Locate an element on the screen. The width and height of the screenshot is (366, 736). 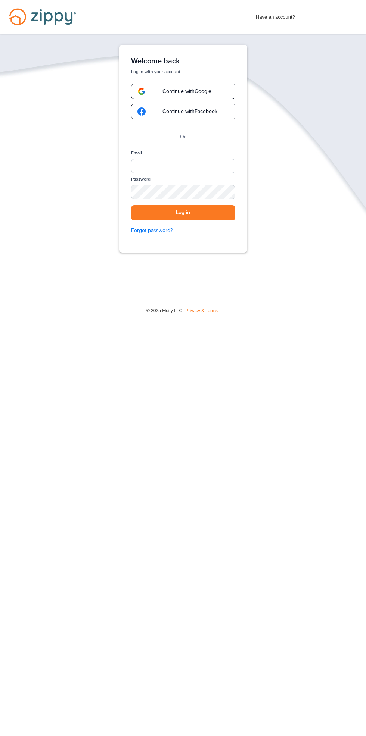
a: google-logoContinue withFacebook is located at coordinates (183, 112).